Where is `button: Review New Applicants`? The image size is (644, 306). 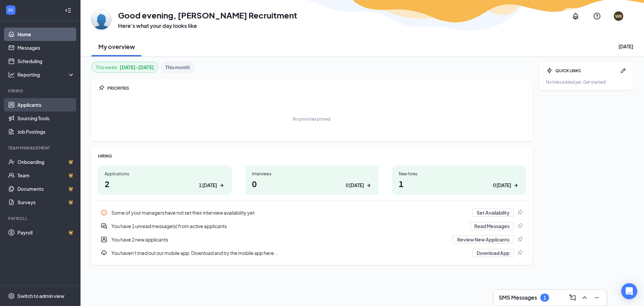
button: Review New Applicants is located at coordinates (484, 239).